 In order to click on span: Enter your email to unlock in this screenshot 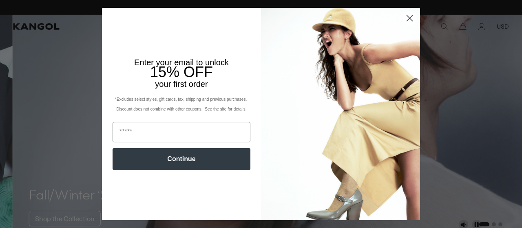, I will do `click(181, 62)`.